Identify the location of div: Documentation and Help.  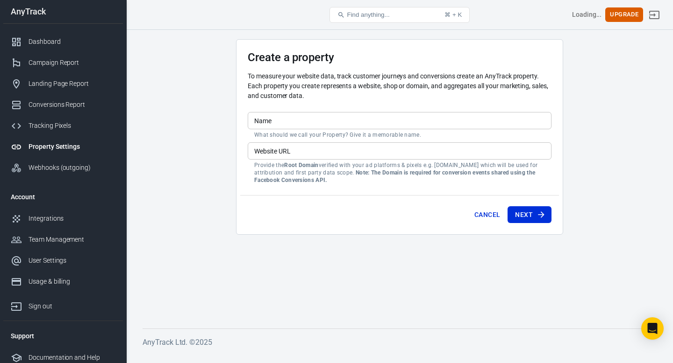
(72, 358).